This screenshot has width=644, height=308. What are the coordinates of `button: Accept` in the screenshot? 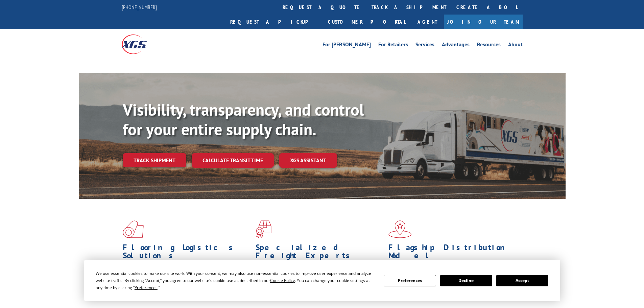 It's located at (522, 280).